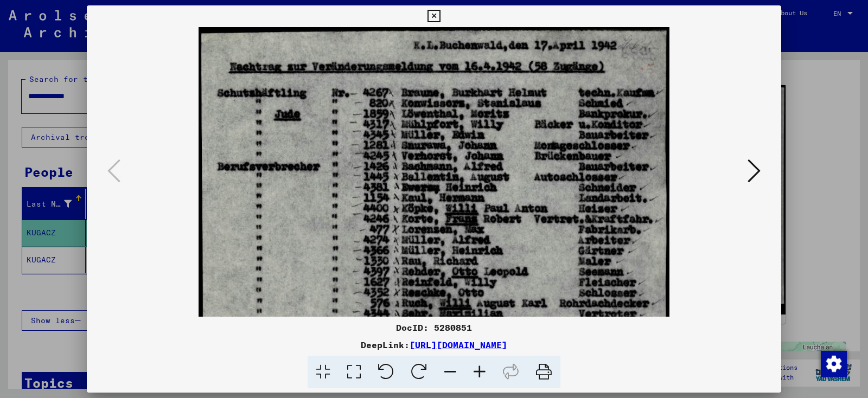  What do you see at coordinates (434, 328) in the screenshot?
I see `div: DocID: 5280851` at bounding box center [434, 328].